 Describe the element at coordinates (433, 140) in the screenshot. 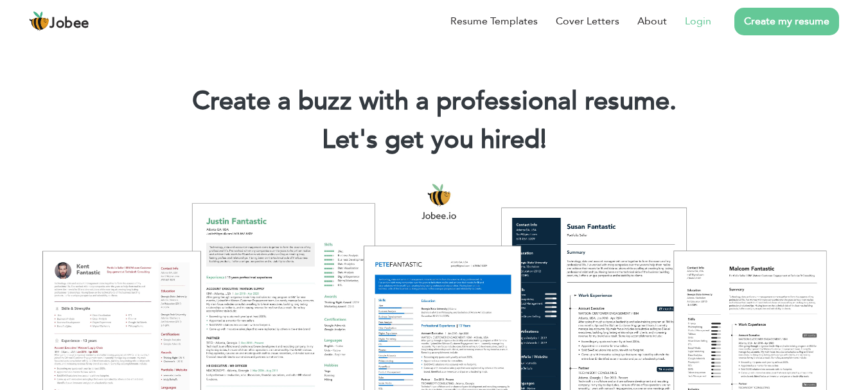

I see `h2: Let's` at that location.